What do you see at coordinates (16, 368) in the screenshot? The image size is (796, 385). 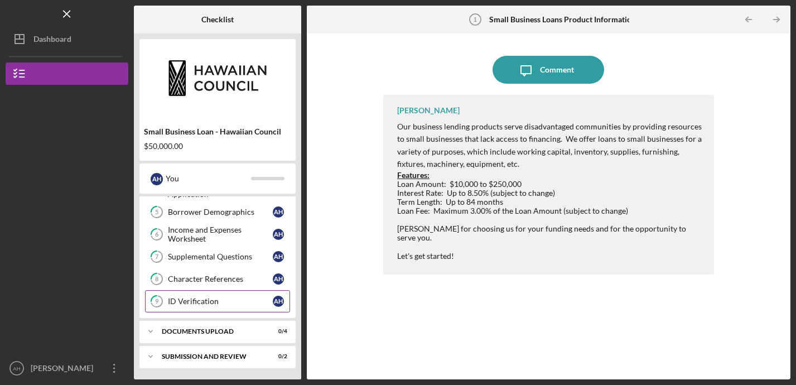 I see `text: AH` at bounding box center [16, 368].